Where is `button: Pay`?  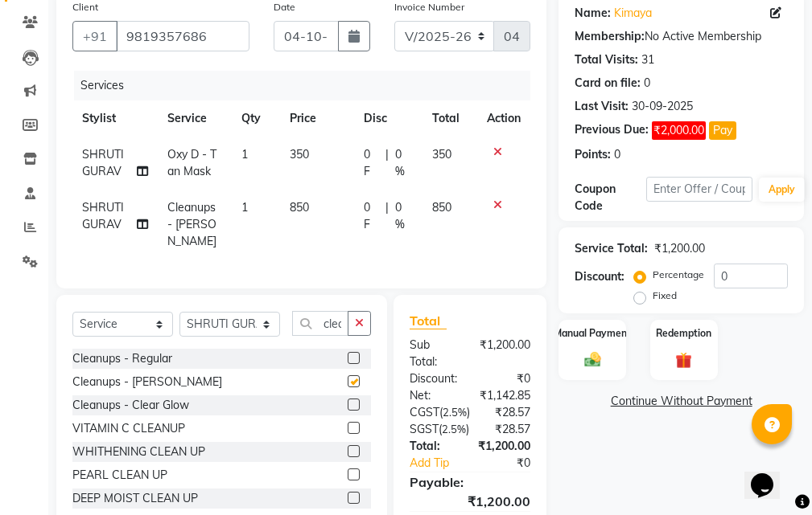 button: Pay is located at coordinates (723, 130).